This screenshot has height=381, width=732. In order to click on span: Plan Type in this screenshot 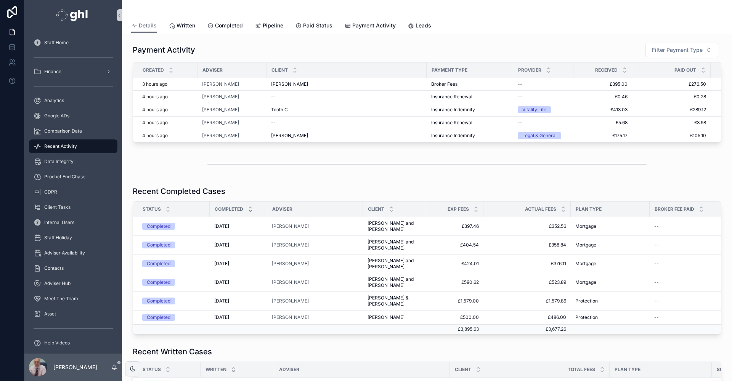, I will do `click(588, 209)`.